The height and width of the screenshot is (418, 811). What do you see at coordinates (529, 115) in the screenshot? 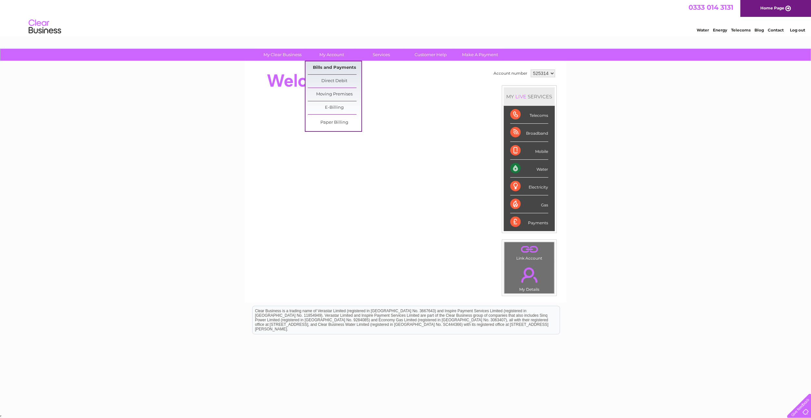
I see `div: Telecoms` at bounding box center [529, 115].